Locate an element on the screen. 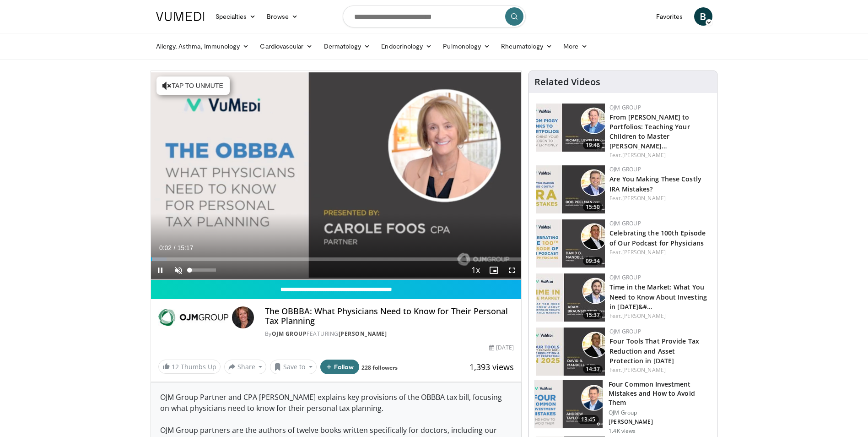  a: 09:34 is located at coordinates (571, 243).